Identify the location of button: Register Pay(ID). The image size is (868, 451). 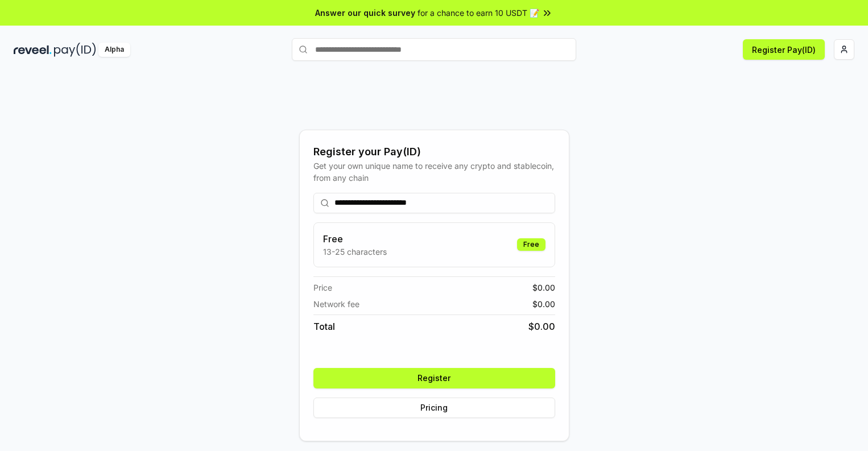
(784, 50).